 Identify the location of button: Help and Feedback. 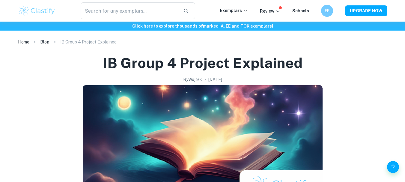
(393, 167).